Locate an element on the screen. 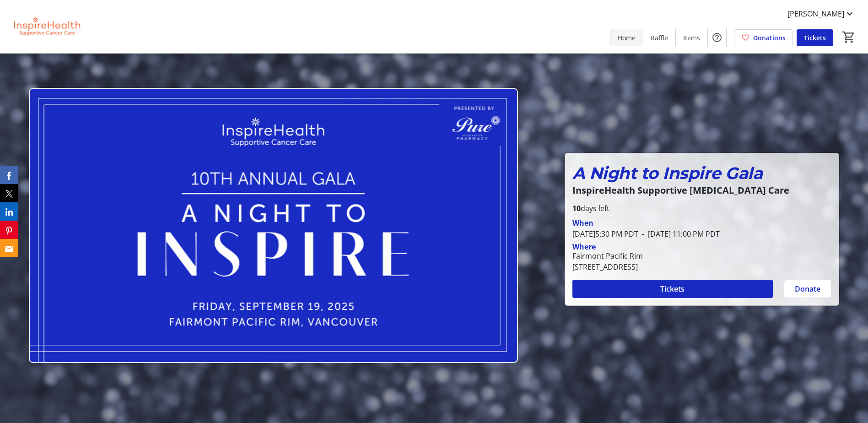  em: A Night to Inspire Gala is located at coordinates (668, 173).